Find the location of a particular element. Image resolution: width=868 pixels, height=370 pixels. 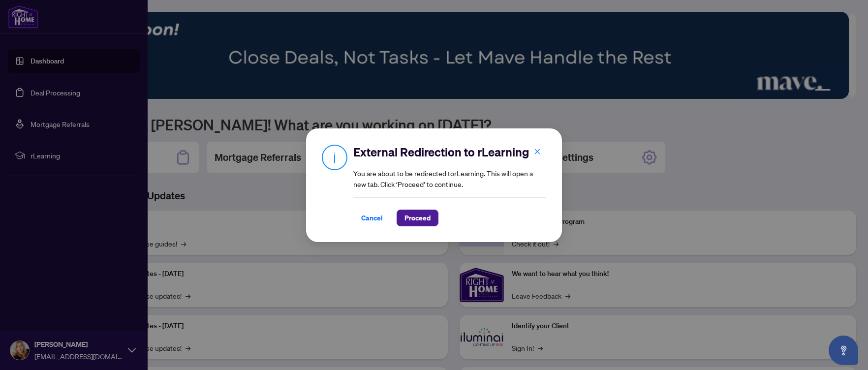

span: close is located at coordinates (537, 151).